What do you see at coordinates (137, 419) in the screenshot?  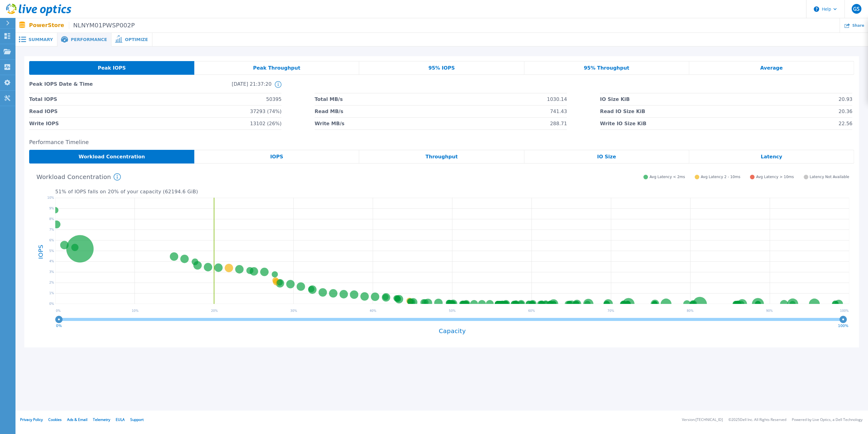 I see `a: Support` at bounding box center [137, 419].